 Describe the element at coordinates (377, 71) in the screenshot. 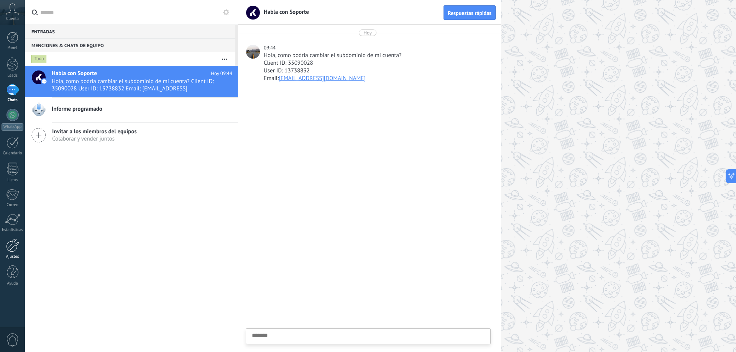

I see `div: User ID: 13738832` at that location.